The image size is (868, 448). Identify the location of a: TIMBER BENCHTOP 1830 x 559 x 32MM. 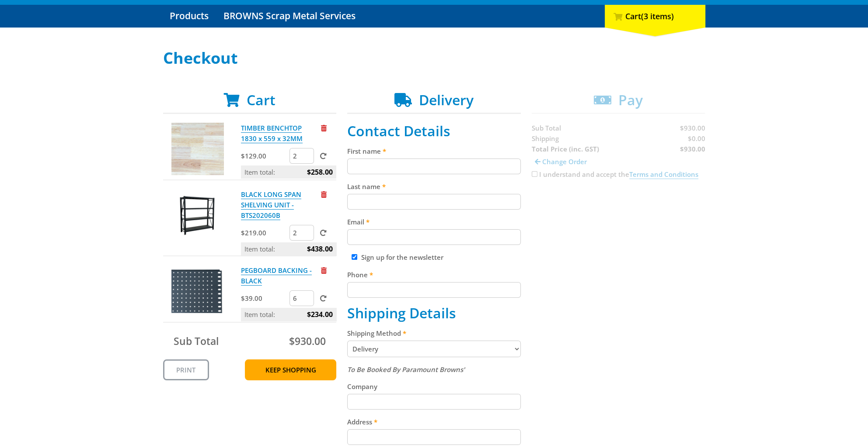
(272, 133).